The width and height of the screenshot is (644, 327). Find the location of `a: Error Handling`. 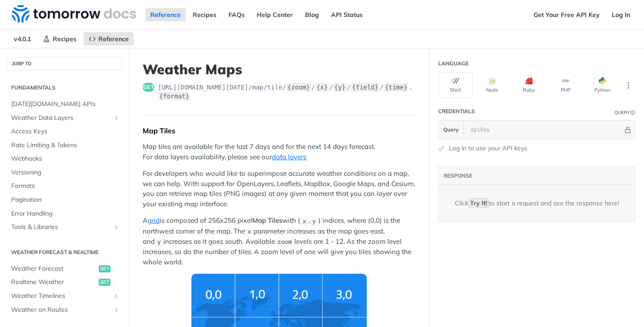

a: Error Handling is located at coordinates (65, 214).